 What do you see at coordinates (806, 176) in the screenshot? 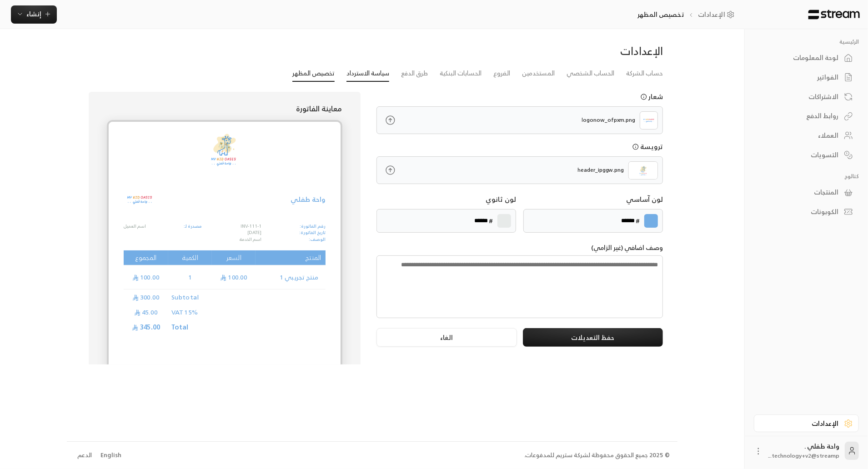
I see `p: كتالوج` at bounding box center [806, 176].